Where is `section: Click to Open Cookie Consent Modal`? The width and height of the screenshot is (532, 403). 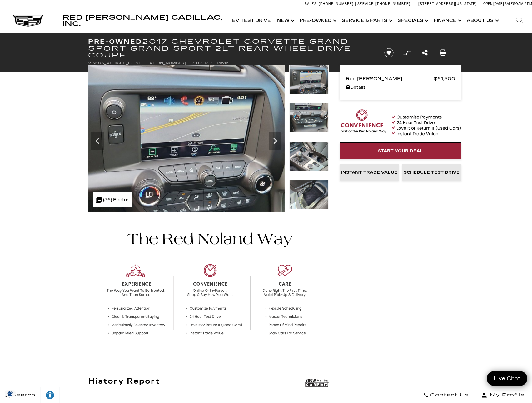 section: Click to Open Cookie Consent Modal is located at coordinates (10, 393).